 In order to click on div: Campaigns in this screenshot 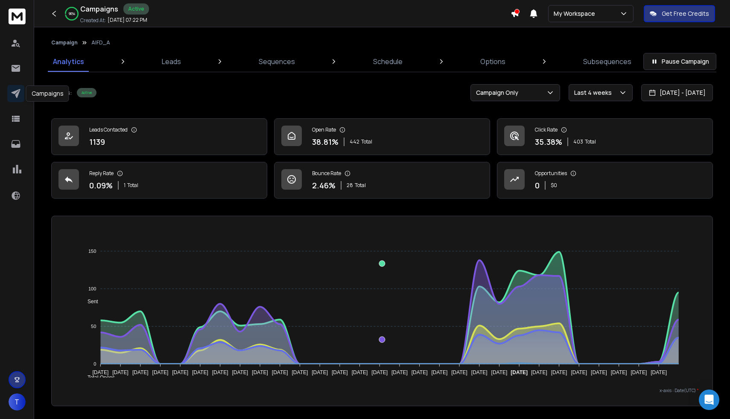, I will do `click(47, 94)`.